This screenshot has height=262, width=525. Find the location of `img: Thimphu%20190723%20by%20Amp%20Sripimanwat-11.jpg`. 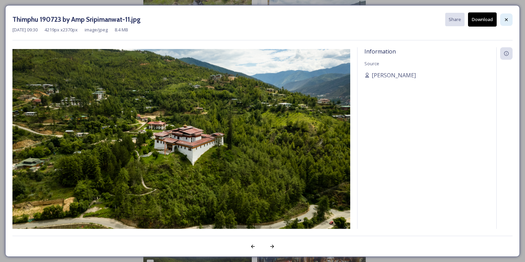

img: Thimphu%20190723%20by%20Amp%20Sripimanwat-11.jpg is located at coordinates (181, 144).